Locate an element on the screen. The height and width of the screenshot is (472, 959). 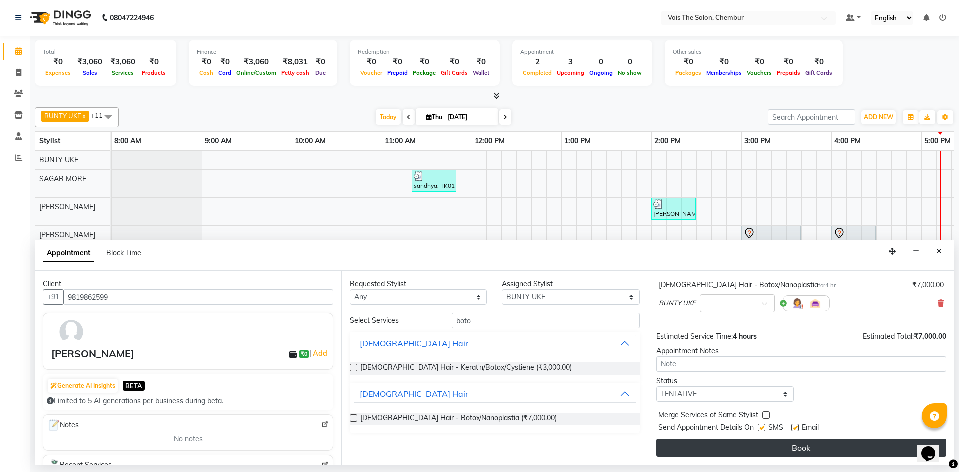
span: No show is located at coordinates (630, 73).